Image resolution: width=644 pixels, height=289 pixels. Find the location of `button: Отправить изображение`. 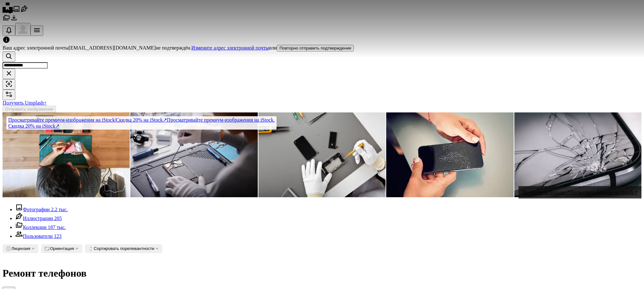

button: Отправить изображение is located at coordinates (29, 109).